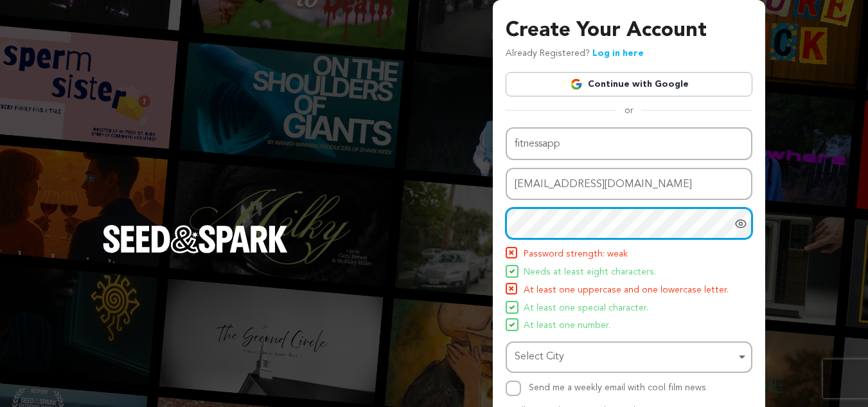 The image size is (868, 407). What do you see at coordinates (618, 53) in the screenshot?
I see `a: Log in here` at bounding box center [618, 53].